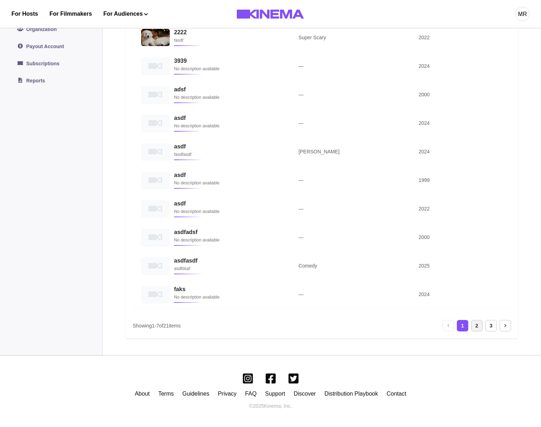  What do you see at coordinates (227, 40) in the screenshot?
I see `p: fasdf` at bounding box center [227, 40].